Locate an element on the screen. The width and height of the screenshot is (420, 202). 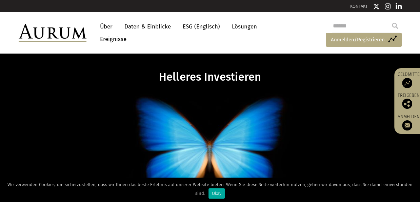
a: Lösungen is located at coordinates (244, 26).